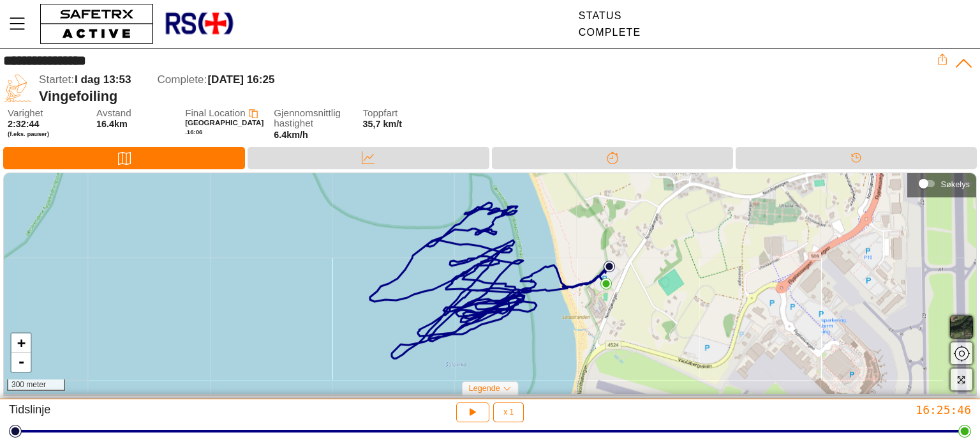  Describe the element at coordinates (856, 157) in the screenshot. I see `div: Tidslinje` at that location.